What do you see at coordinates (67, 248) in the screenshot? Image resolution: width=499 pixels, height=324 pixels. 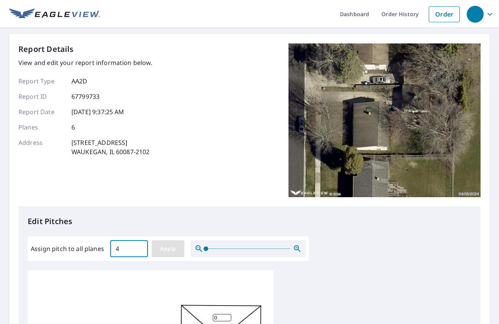 I see `label: Assign pitch to all planes` at bounding box center [67, 248].